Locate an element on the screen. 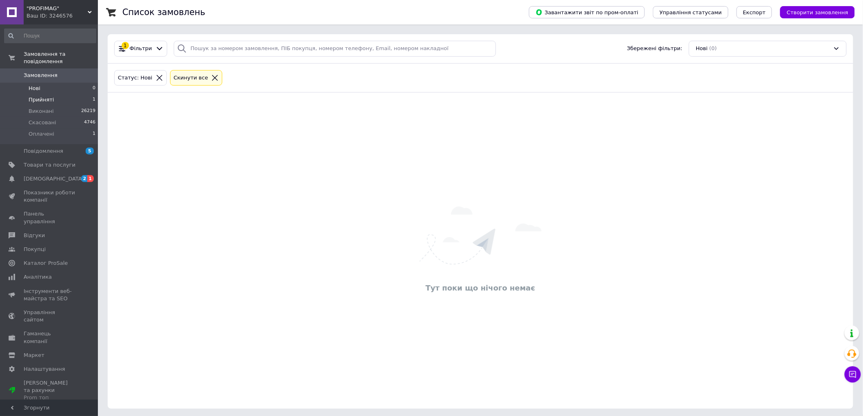 Image resolution: width=863 pixels, height=416 pixels. span: Покупці is located at coordinates (35, 249).